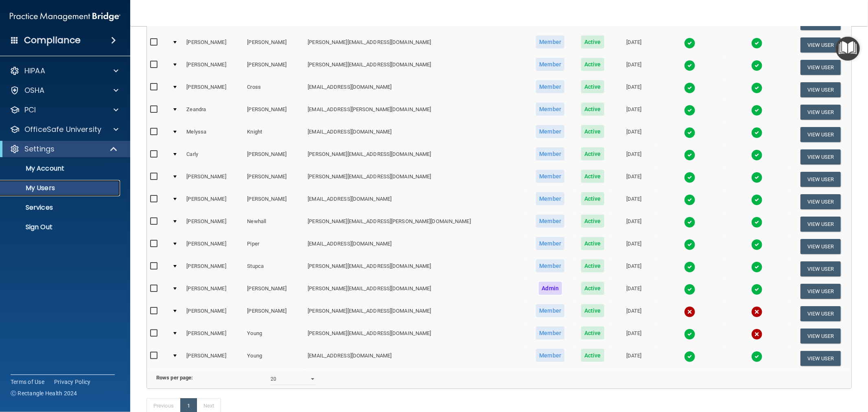 The width and height of the screenshot is (868, 412). I want to click on p: Sign Out, so click(61, 227).